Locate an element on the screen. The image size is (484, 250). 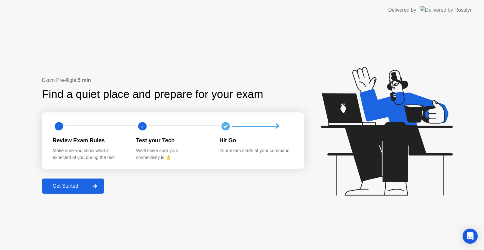
img: Delivered by Rosalyn is located at coordinates (446, 10).